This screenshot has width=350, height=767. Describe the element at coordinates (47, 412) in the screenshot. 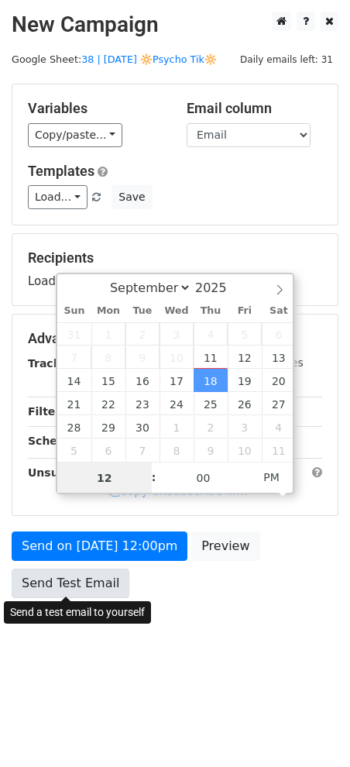

I see `strong: Filters` at that location.